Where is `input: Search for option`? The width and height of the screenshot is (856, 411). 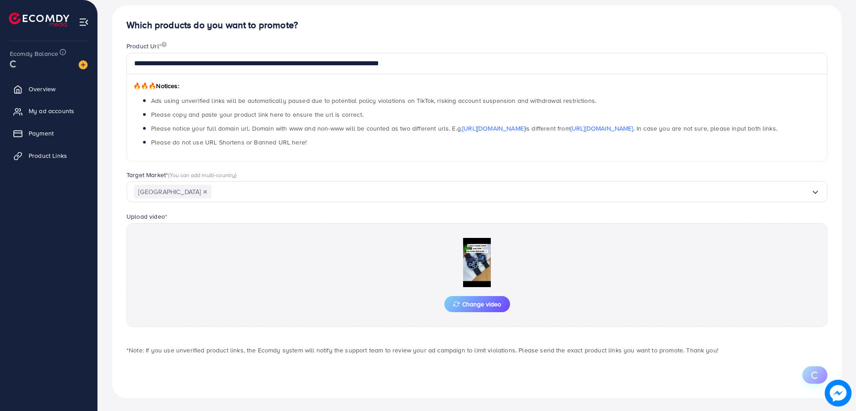 input: Search for option is located at coordinates (511, 191).